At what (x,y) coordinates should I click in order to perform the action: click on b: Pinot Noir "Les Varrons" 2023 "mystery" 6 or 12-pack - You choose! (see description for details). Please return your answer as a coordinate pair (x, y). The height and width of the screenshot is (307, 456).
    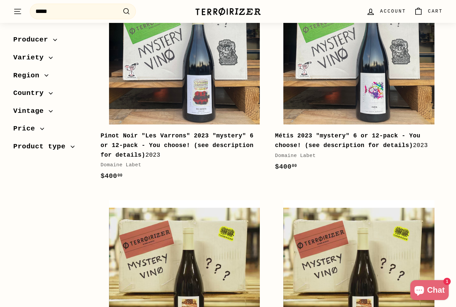
    Looking at the image, I should click on (177, 145).